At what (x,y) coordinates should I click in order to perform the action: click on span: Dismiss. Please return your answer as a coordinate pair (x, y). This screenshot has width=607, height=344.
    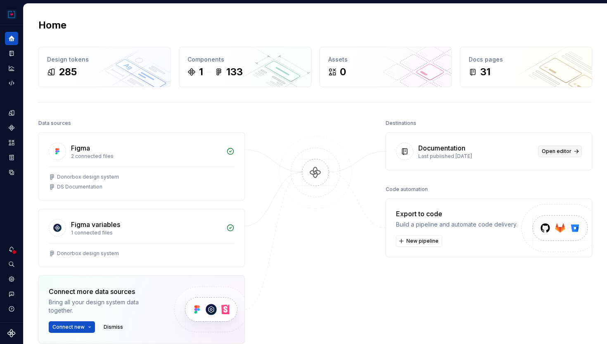
    Looking at the image, I should click on (113, 327).